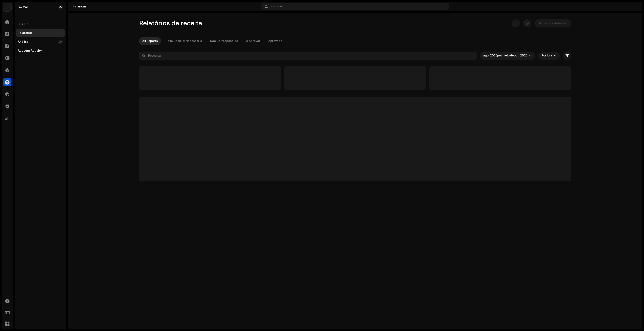  I want to click on div: Receita, so click(40, 24).